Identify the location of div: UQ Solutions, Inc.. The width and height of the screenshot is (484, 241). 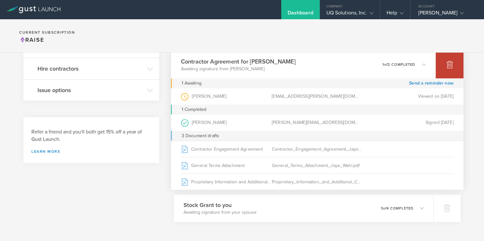
(350, 14).